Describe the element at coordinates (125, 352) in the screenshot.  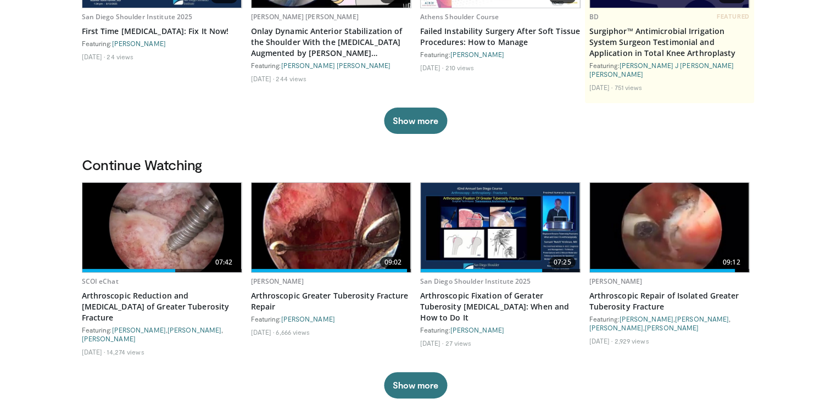
I see `li: 14,274 views` at that location.